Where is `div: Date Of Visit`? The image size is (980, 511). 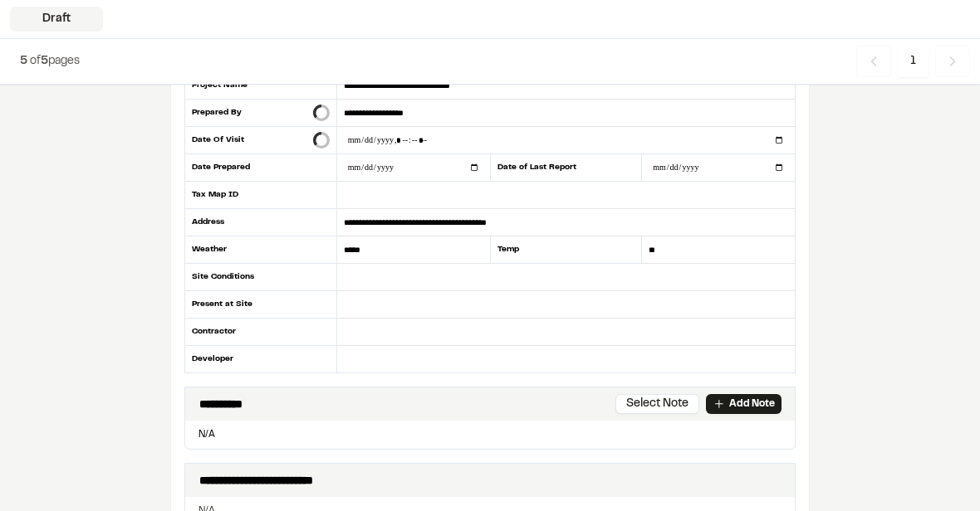
div: Date Of Visit is located at coordinates (261, 141).